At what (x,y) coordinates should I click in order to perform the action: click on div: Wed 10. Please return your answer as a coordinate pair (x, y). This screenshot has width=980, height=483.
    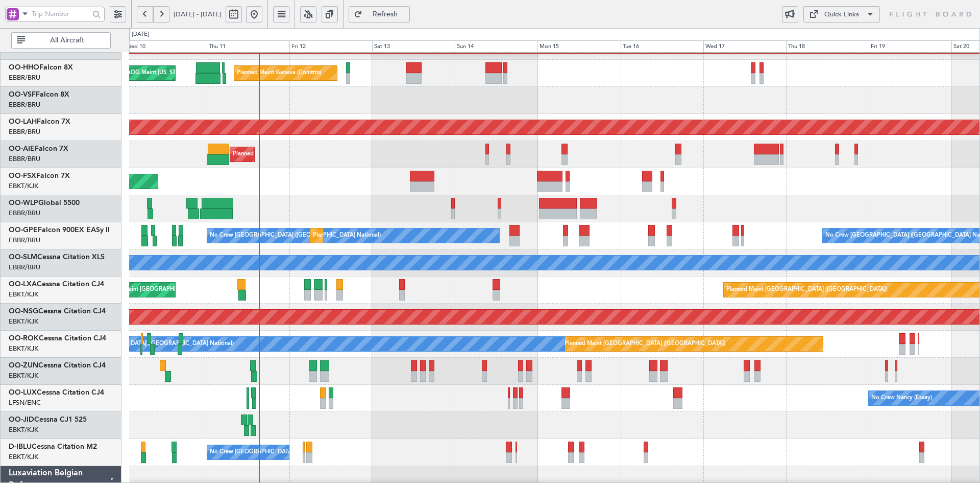
    Looking at the image, I should click on (166, 47).